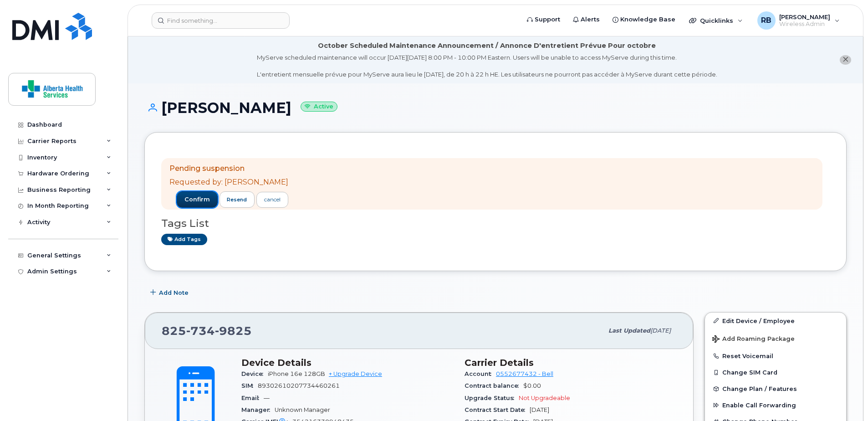 The height and width of the screenshot is (421, 868). Describe the element at coordinates (237, 200) in the screenshot. I see `button: resend` at that location.